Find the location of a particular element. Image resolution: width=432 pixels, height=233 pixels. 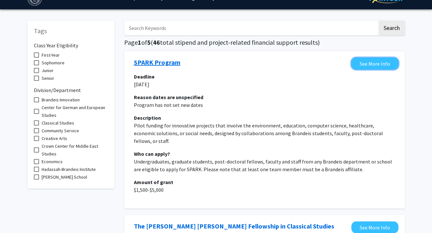

span: Hadassah-Brandeis Institute is located at coordinates (69, 170).